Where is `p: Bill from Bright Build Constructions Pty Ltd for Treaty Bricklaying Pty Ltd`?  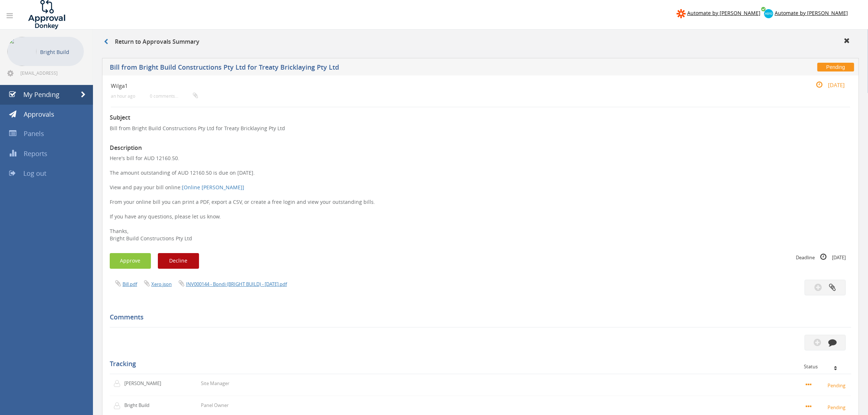
p: Bill from Bright Build Constructions Pty Ltd for Treaty Bricklaying Pty Ltd is located at coordinates (480, 128).